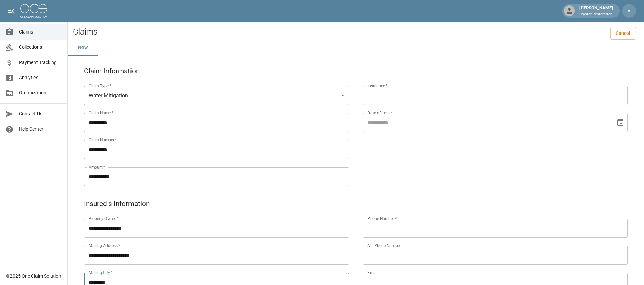 The height and width of the screenshot is (285, 644). What do you see at coordinates (217, 95) in the screenshot?
I see `div: Water Mitigation` at bounding box center [217, 95].